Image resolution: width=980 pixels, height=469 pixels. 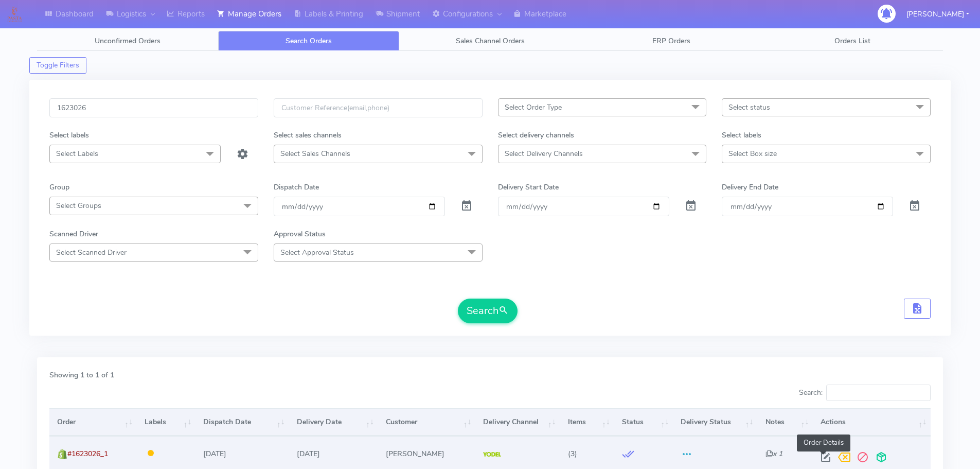 What do you see at coordinates (490, 41) in the screenshot?
I see `span: Sales Channel Orders` at bounding box center [490, 41].